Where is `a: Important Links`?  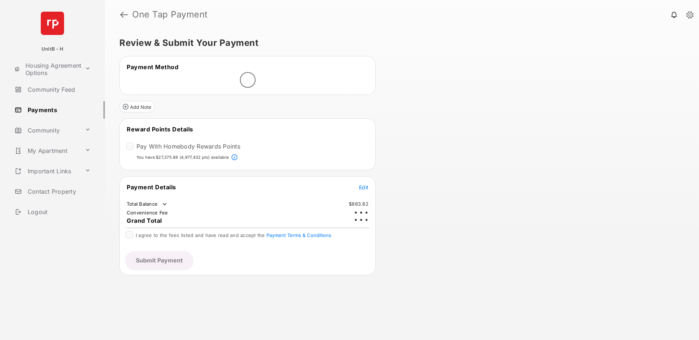 a: Important Links is located at coordinates (47, 171).